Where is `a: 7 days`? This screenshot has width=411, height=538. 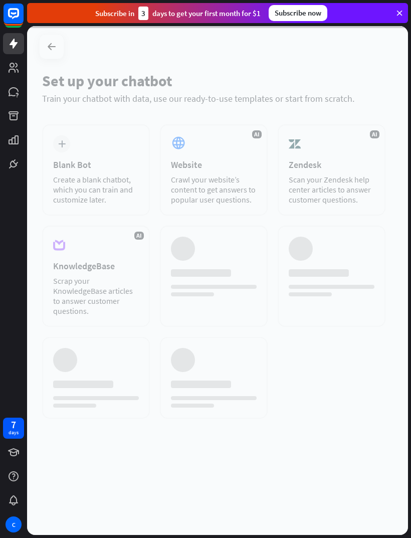 a: 7 days is located at coordinates (14, 428).